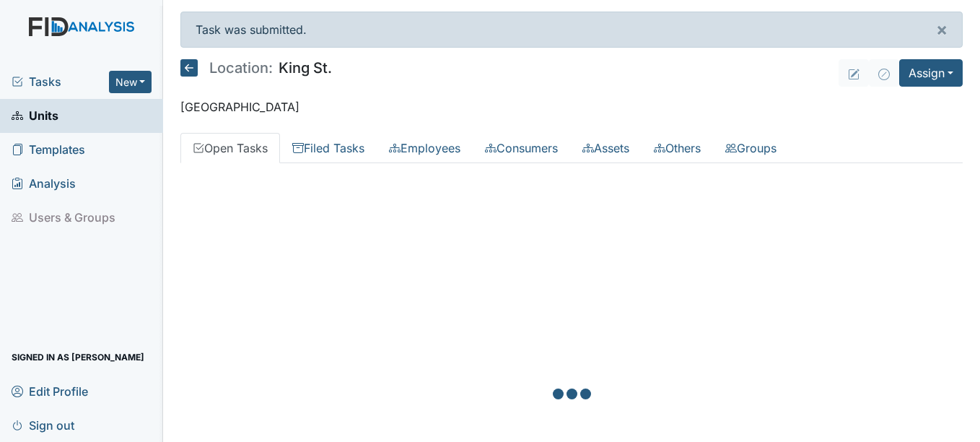 Image resolution: width=980 pixels, height=442 pixels. I want to click on span: Templates, so click(48, 150).